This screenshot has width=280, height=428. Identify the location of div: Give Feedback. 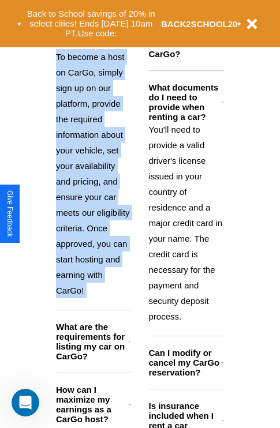
(10, 214).